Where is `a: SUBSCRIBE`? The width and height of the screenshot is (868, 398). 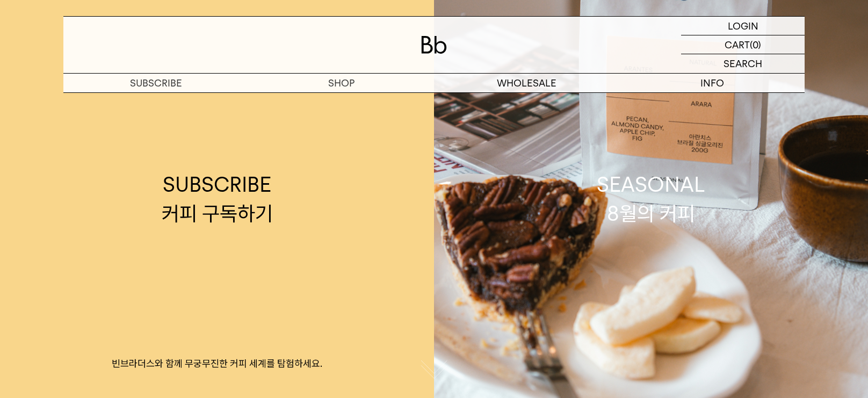 a: SUBSCRIBE is located at coordinates (156, 83).